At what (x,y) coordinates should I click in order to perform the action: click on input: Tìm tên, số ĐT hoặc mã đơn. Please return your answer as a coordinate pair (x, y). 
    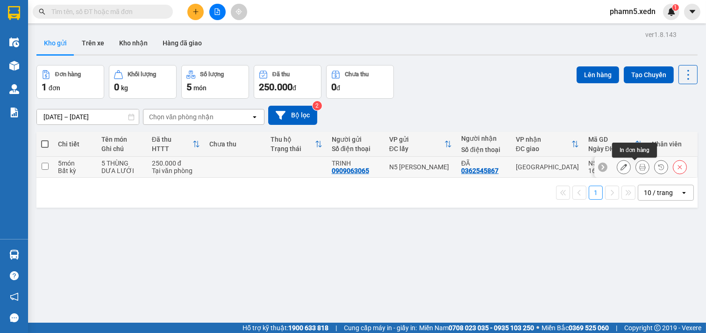
    Looking at the image, I should click on (107, 12).